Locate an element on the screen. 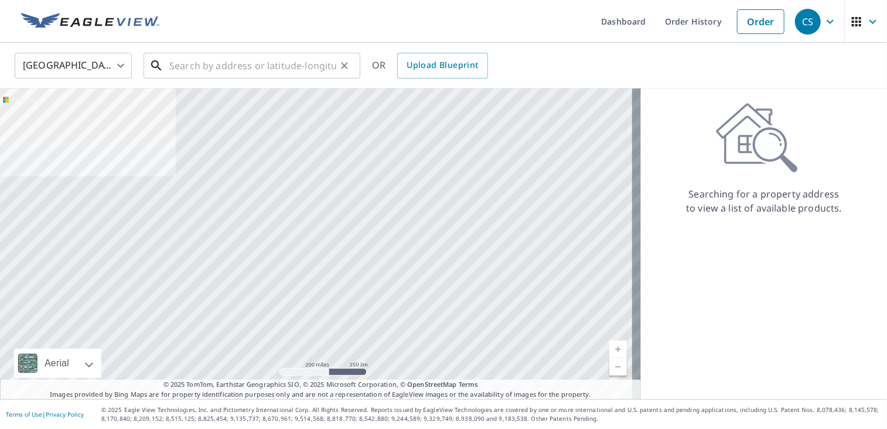 This screenshot has width=887, height=429. a: Current Level 5, Zoom In is located at coordinates (618, 349).